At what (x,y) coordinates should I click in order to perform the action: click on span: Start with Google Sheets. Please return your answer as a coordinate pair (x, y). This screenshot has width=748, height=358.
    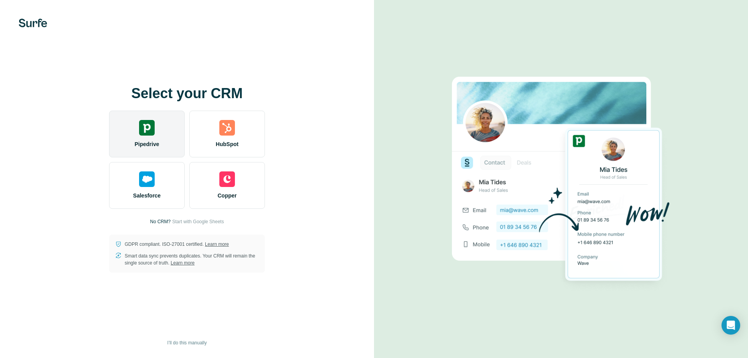
    Looking at the image, I should click on (198, 222).